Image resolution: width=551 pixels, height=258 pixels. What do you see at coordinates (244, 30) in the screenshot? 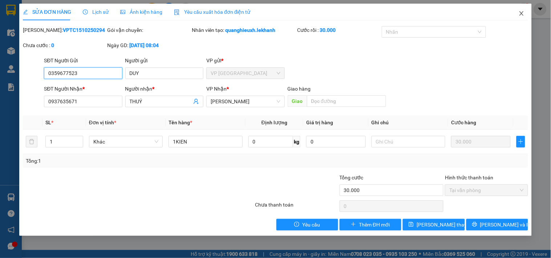
I see `div: Nhân viên tạo:` at bounding box center [244, 30].